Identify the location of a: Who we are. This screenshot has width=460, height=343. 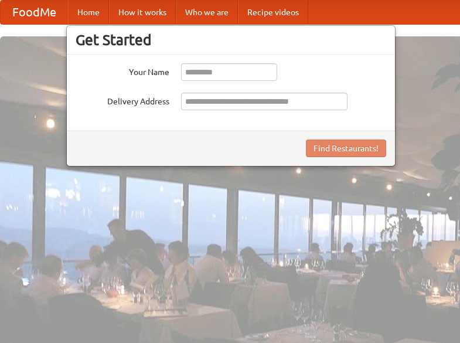
(207, 12).